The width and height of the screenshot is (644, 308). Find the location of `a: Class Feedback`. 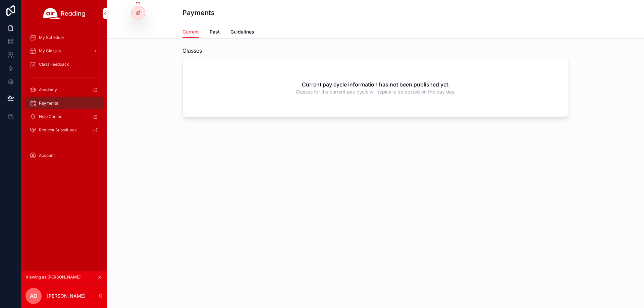

a: Class Feedback is located at coordinates (64, 64).